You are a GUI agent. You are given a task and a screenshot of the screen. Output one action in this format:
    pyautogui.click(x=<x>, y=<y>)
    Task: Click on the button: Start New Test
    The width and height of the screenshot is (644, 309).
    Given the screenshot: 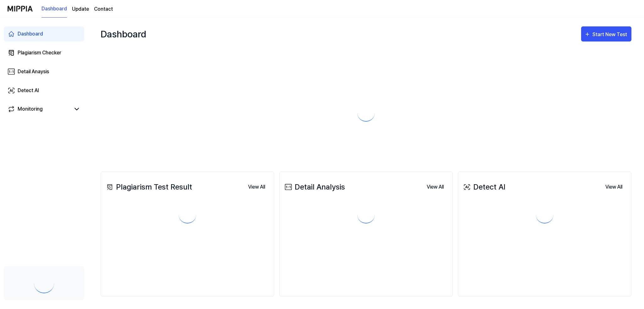 What is the action you would take?
    pyautogui.click(x=606, y=34)
    